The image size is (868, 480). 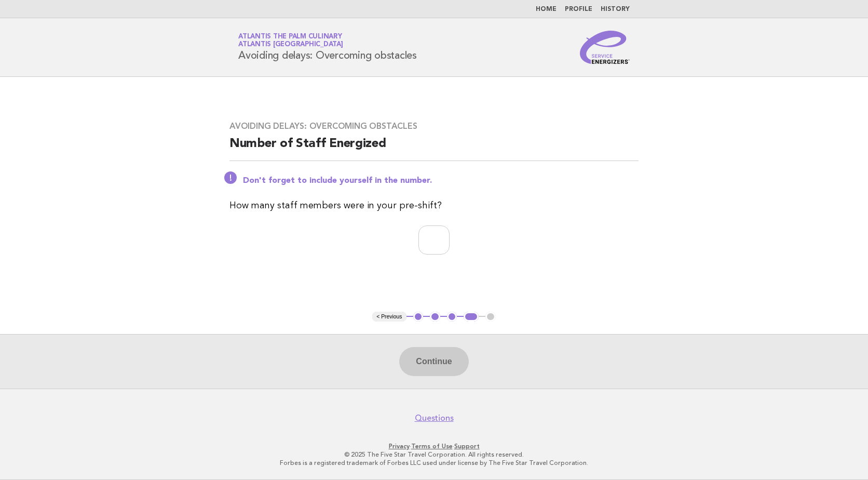 I want to click on h1: Avoiding delays: Overcoming obstacles, so click(x=328, y=47).